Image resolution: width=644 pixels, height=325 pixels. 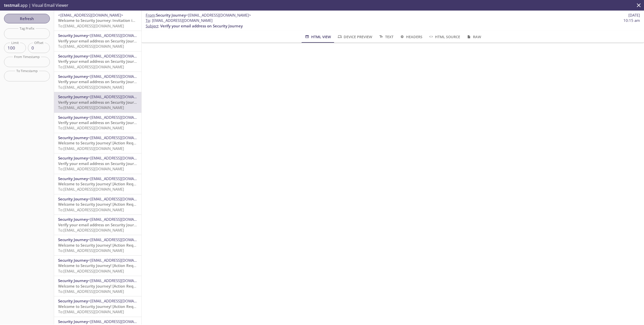 What do you see at coordinates (411, 37) in the screenshot?
I see `span: Headers` at bounding box center [411, 37].